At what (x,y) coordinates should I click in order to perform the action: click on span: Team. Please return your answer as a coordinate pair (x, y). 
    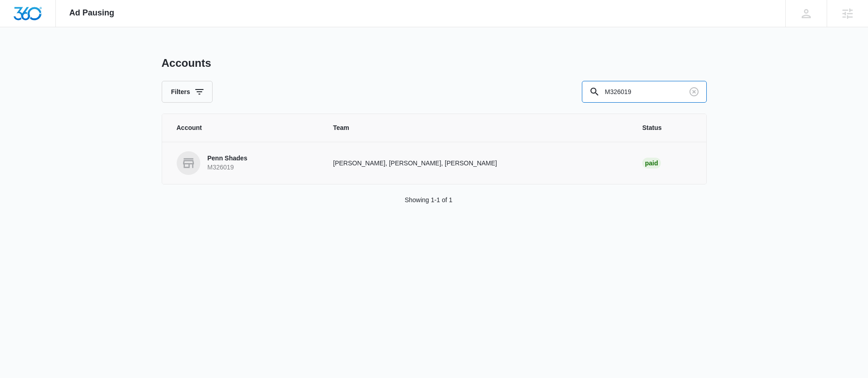
    Looking at the image, I should click on (476, 128).